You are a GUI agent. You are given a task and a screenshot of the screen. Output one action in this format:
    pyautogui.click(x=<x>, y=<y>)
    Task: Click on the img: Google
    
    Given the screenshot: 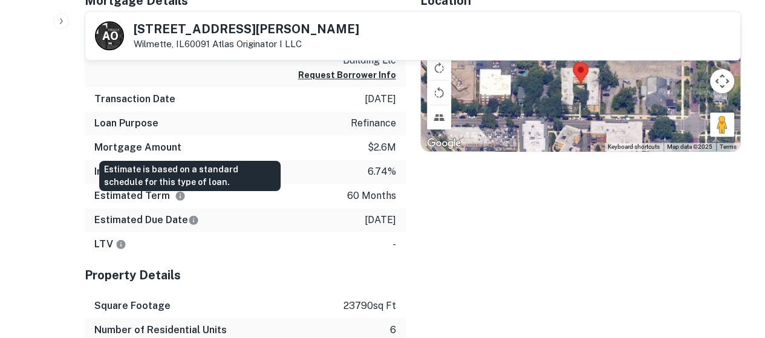 What is the action you would take?
    pyautogui.click(x=444, y=143)
    